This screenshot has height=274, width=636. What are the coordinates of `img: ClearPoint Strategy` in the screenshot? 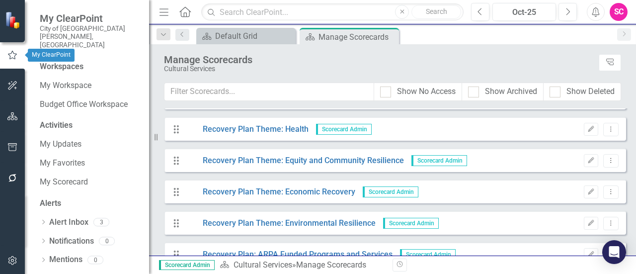 It's located at (14, 20).